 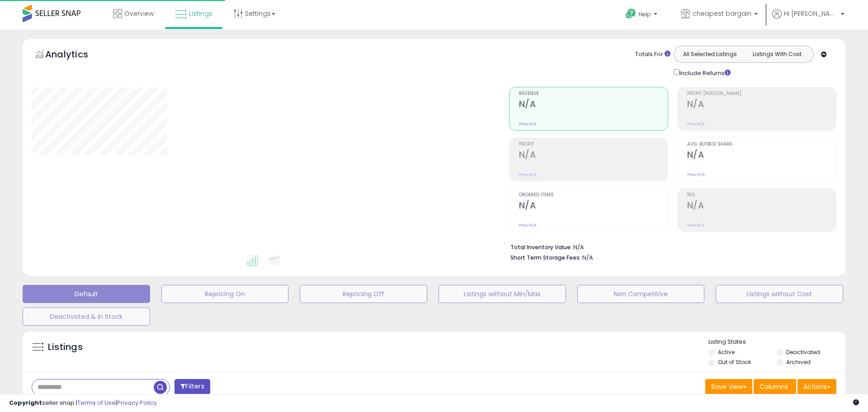 I want to click on span: Revenue, so click(x=593, y=94).